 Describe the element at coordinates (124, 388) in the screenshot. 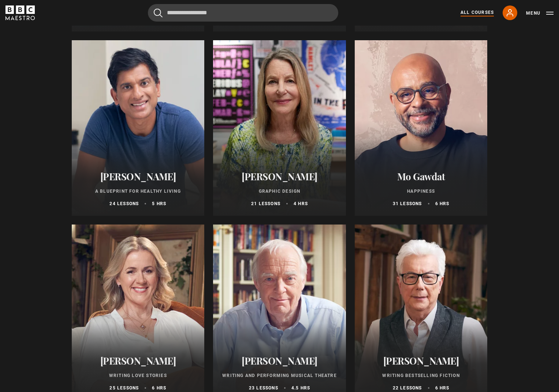

I see `p: 25 lessons` at that location.